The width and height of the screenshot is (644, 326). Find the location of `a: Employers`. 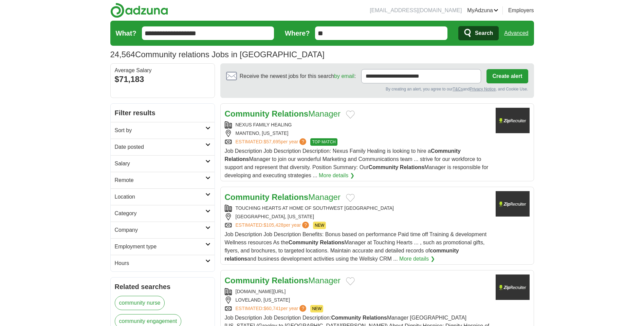

a: Employers is located at coordinates (521, 11).